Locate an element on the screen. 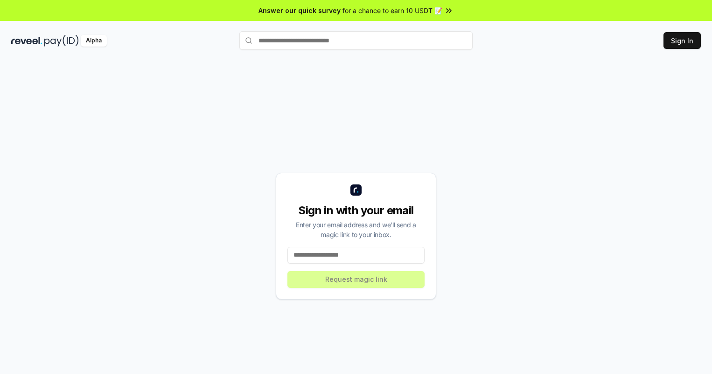  img: reveel_dark is located at coordinates (27, 41).